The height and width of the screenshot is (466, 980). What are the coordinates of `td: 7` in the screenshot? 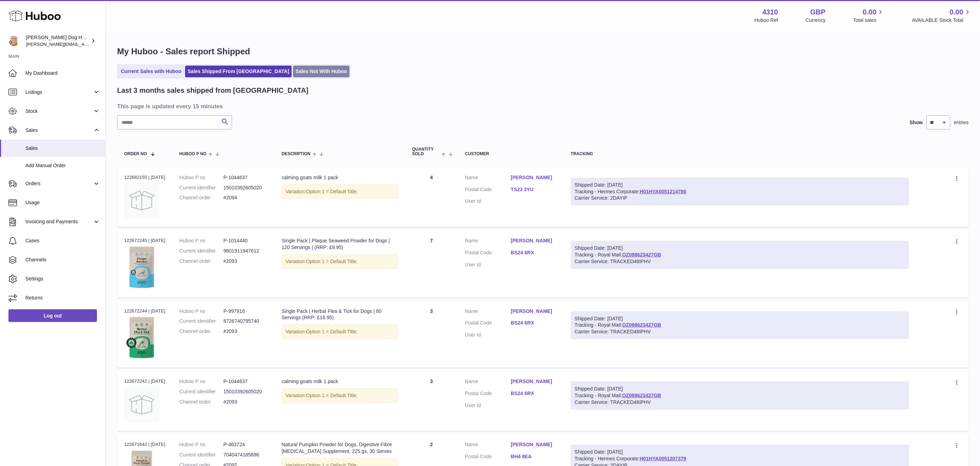 It's located at (432, 263).